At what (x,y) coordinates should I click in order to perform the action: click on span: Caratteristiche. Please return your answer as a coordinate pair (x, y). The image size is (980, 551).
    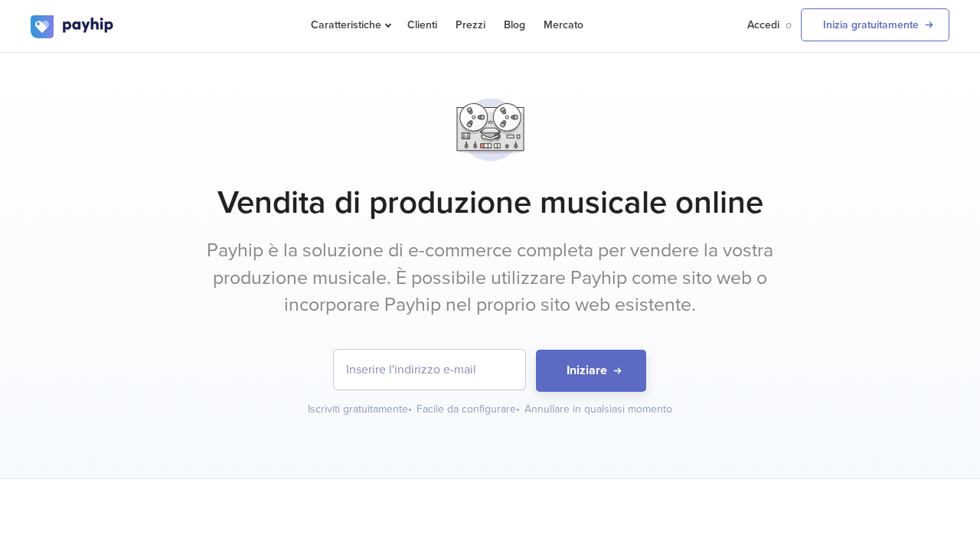
    Looking at the image, I should click on (350, 25).